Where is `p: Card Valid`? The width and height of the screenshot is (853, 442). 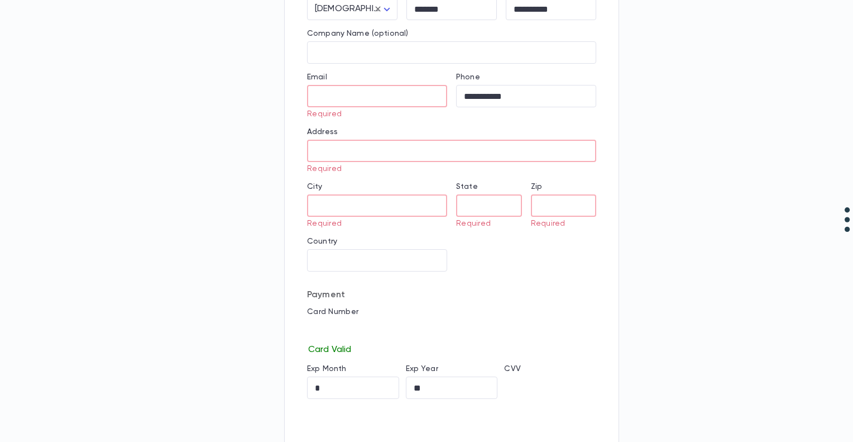
p: Card Valid is located at coordinates (452, 349).